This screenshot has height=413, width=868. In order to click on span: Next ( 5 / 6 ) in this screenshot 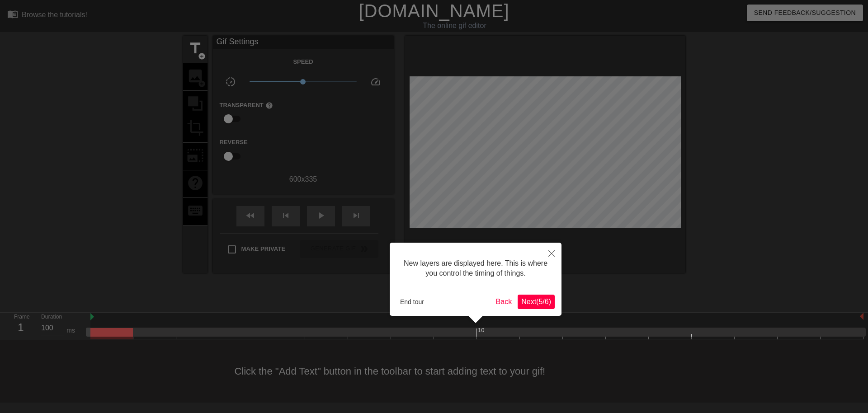, I will do `click(536, 301)`.